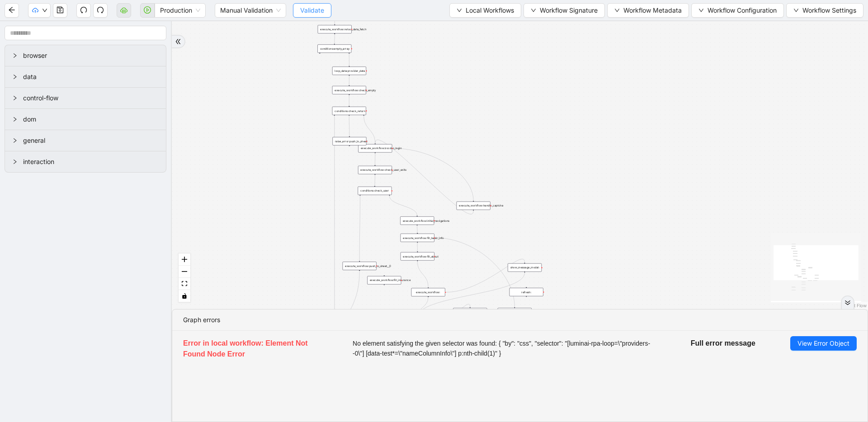  What do you see at coordinates (91, 162) in the screenshot?
I see `span: interaction` at bounding box center [91, 162].